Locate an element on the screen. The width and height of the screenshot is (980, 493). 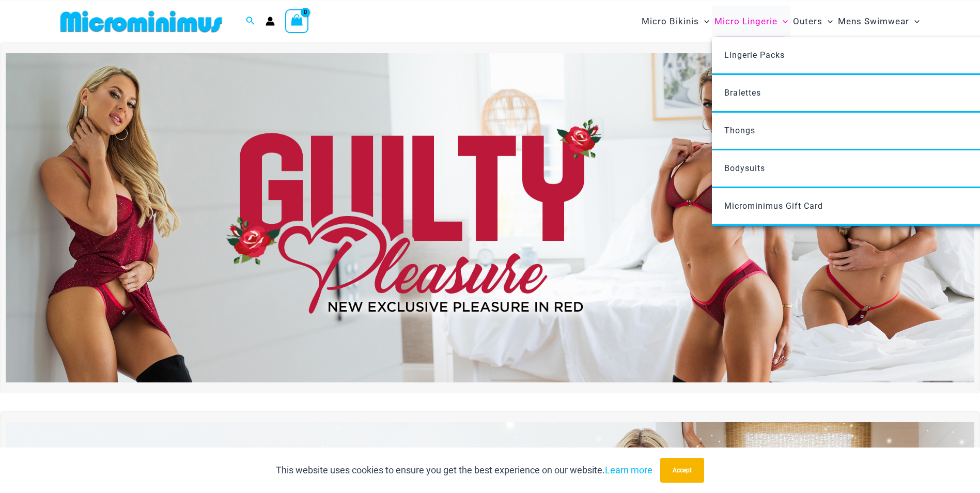
img: MM SHOP LOGO FLAT is located at coordinates (141, 21).